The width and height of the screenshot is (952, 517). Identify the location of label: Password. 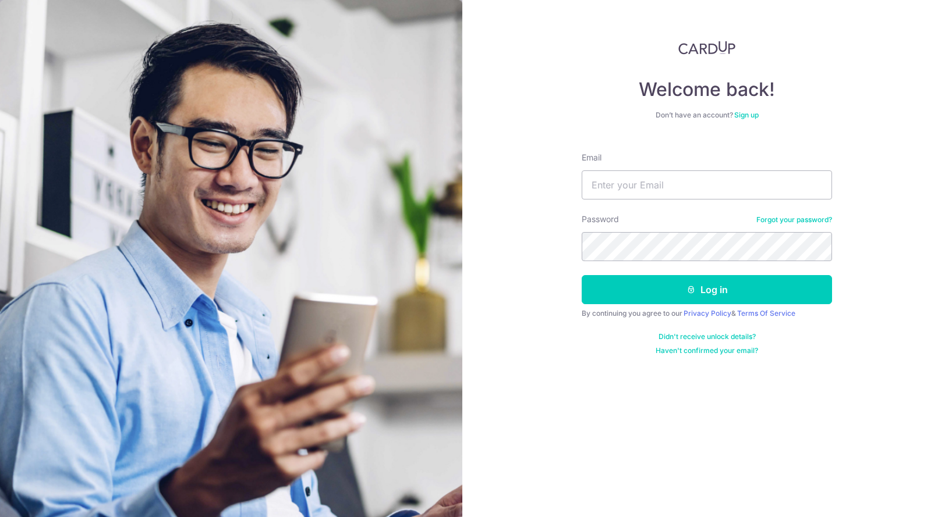
(600, 219).